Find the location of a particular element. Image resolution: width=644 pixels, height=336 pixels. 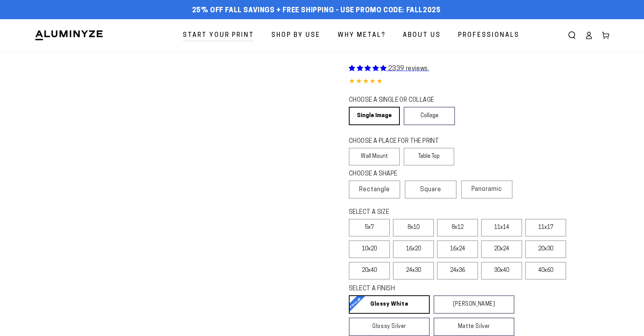

span: Start Your Print is located at coordinates (219, 35).